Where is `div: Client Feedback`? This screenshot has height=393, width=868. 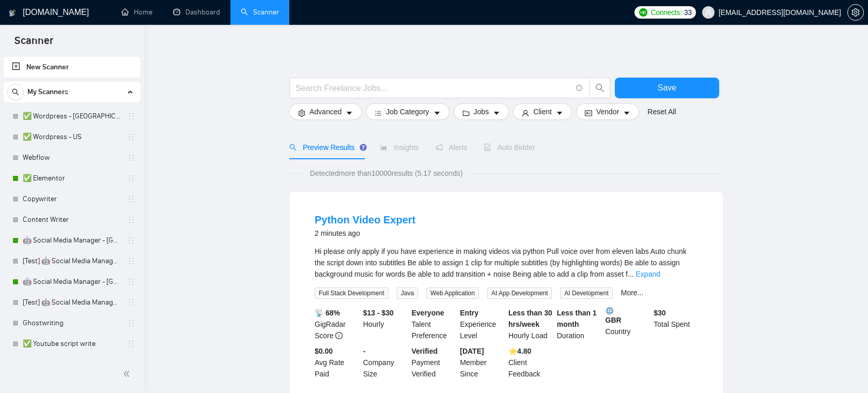
div: Client Feedback is located at coordinates (530, 363).